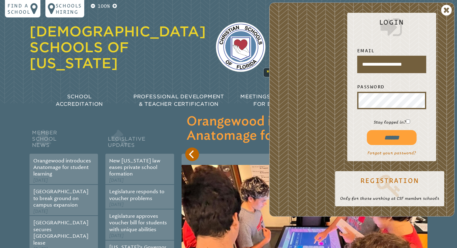 The width and height of the screenshot is (457, 248). I want to click on a: Legislature approves voucher bill for students with unique abilities, so click(138, 222).